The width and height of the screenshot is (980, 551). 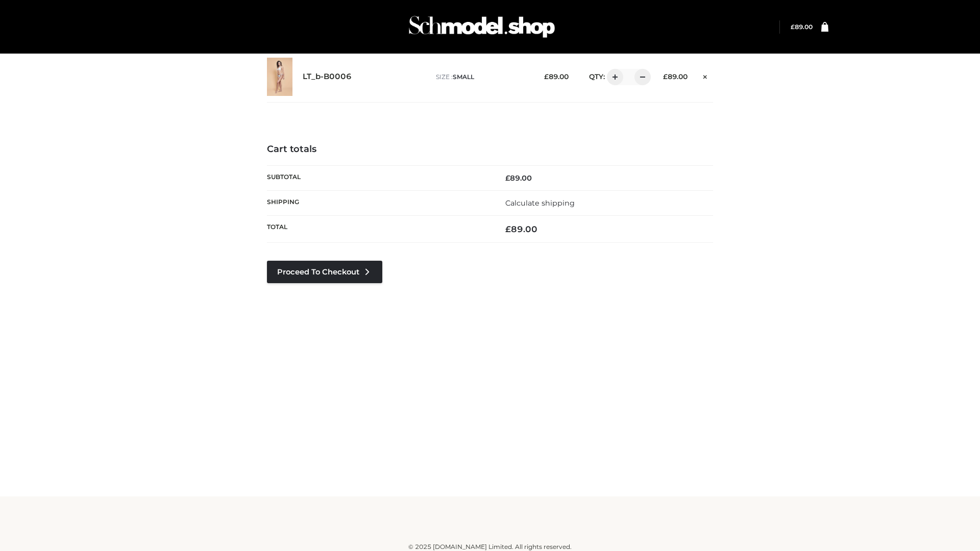 I want to click on a: Proceed to Checkout, so click(x=324, y=272).